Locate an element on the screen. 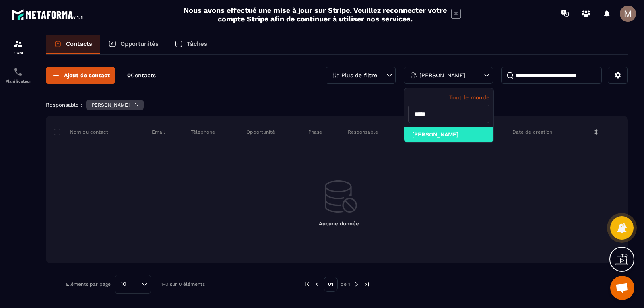 The width and height of the screenshot is (644, 308). p: Tâches is located at coordinates (197, 44).